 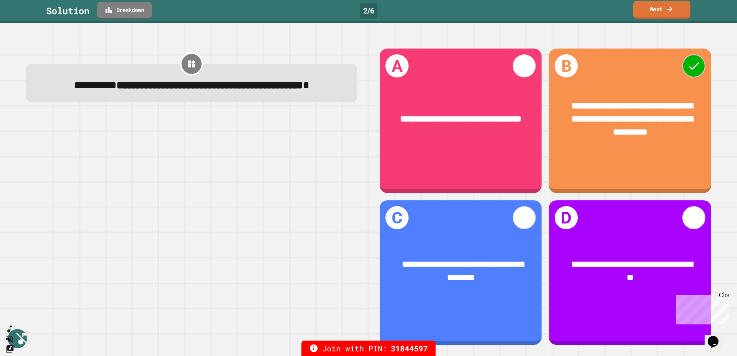 I want to click on h1: B, so click(x=566, y=66).